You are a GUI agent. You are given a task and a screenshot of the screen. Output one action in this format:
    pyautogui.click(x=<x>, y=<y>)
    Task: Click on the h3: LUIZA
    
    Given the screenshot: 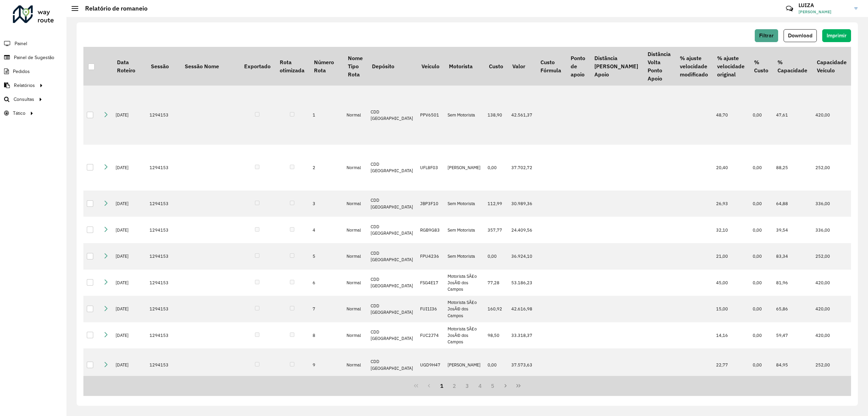 What is the action you would take?
    pyautogui.click(x=824, y=5)
    